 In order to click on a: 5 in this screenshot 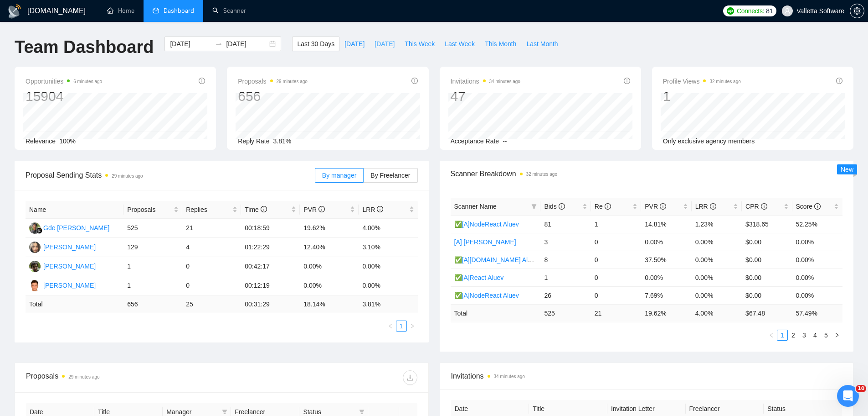, I will do `click(827, 335)`.